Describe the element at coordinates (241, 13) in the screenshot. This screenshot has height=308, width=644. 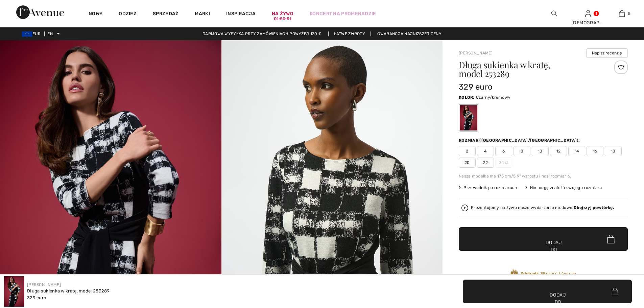
I see `font: Inspiracja` at that location.